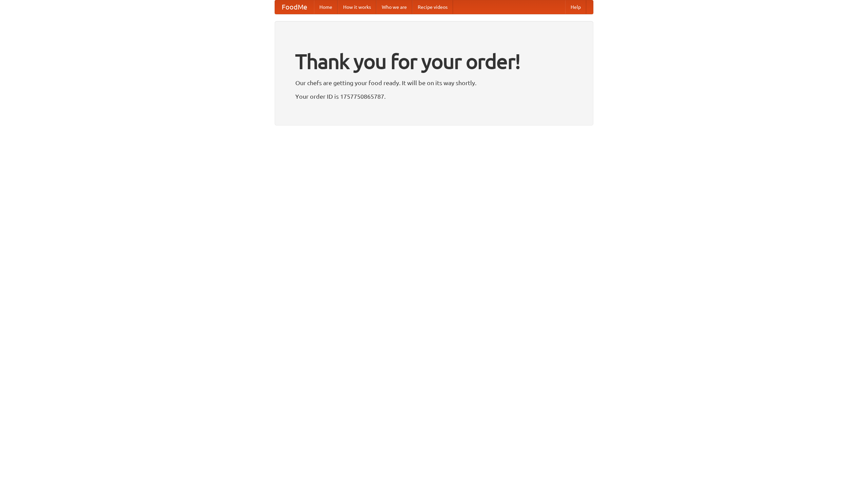 The image size is (868, 480). Describe the element at coordinates (434, 61) in the screenshot. I see `h1: Thank you for your order!` at that location.